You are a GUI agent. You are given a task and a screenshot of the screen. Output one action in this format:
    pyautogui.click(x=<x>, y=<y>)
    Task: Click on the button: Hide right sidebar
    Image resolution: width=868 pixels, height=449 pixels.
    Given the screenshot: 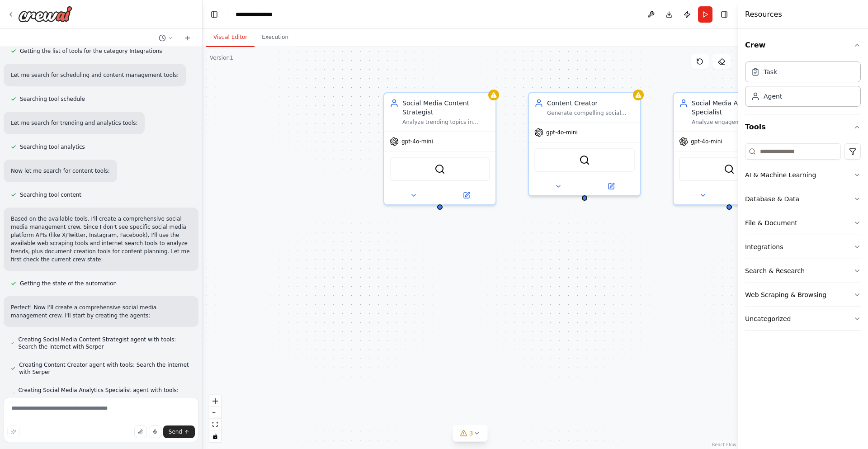 What is the action you would take?
    pyautogui.click(x=724, y=15)
    